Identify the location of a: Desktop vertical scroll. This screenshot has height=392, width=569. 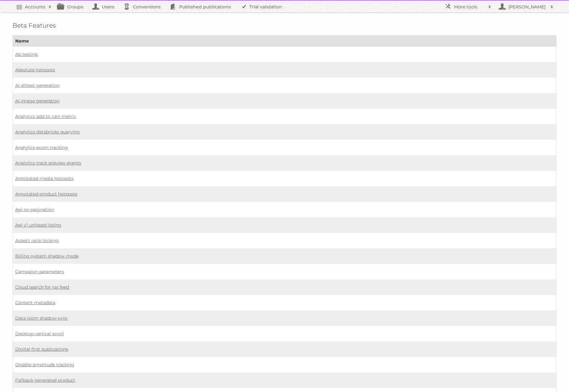
(39, 334).